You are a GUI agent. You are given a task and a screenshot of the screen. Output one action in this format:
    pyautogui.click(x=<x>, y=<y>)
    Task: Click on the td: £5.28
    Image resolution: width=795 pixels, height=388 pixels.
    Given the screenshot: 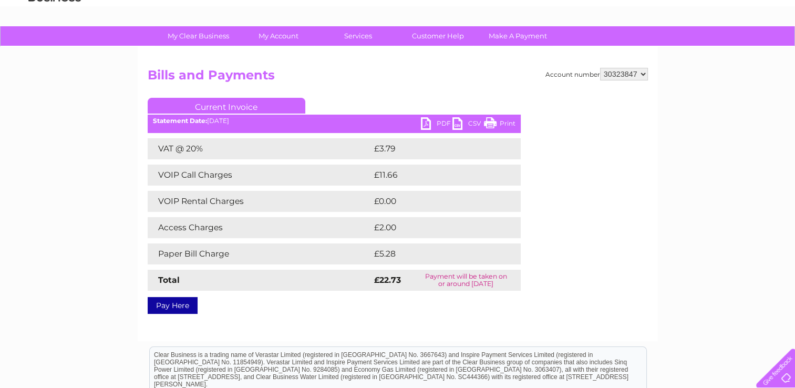 What is the action you would take?
    pyautogui.click(x=434, y=254)
    